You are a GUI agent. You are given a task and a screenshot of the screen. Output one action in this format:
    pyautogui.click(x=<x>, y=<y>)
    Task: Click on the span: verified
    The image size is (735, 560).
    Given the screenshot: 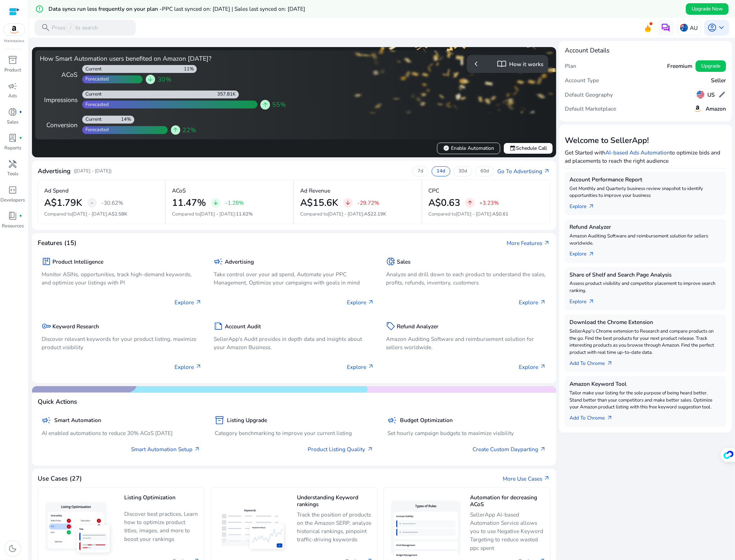 What is the action you would take?
    pyautogui.click(x=446, y=148)
    